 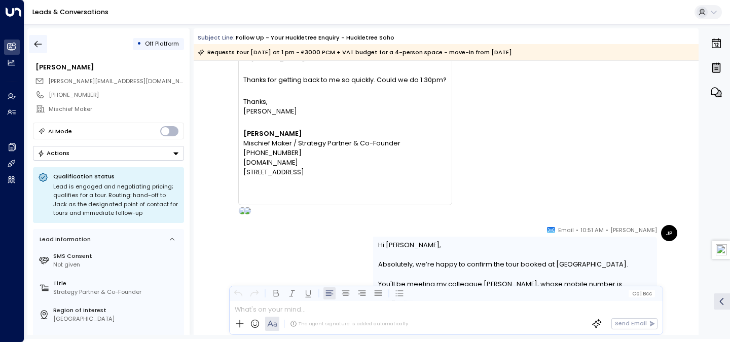 What do you see at coordinates (70, 12) in the screenshot?
I see `a: Leads & Conversations` at bounding box center [70, 12].